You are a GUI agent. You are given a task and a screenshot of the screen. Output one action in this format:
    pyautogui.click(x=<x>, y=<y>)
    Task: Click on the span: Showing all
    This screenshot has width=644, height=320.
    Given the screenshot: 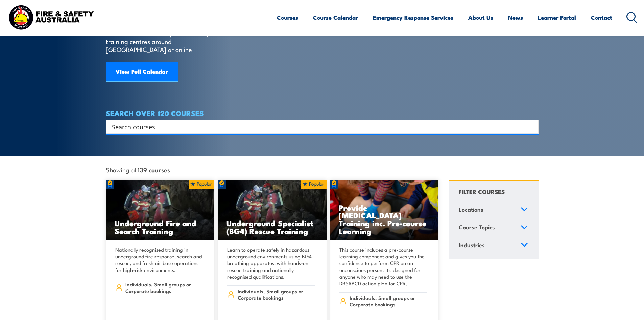 What is the action you would take?
    pyautogui.click(x=138, y=169)
    